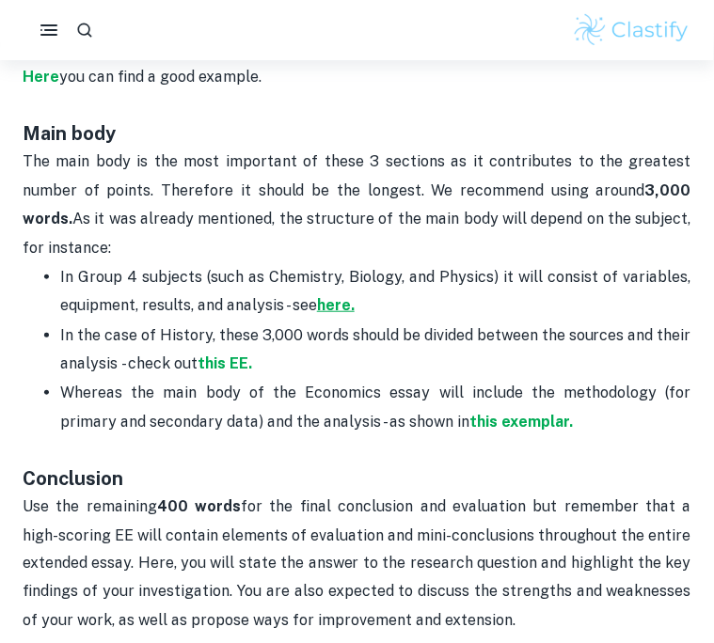  Describe the element at coordinates (356, 464) in the screenshot. I see `h3: Conclusion` at that location.